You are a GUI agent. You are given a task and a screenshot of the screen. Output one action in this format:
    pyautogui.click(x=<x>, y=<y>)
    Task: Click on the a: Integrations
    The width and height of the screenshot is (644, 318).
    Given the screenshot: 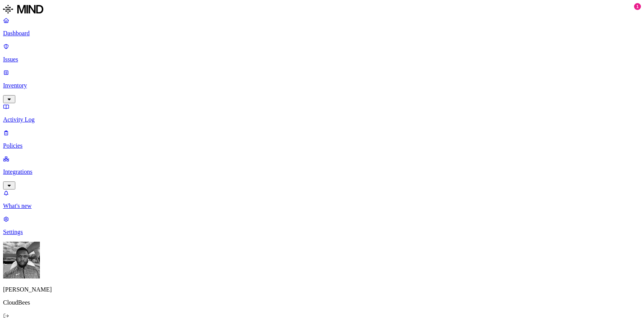 What is the action you would take?
    pyautogui.click(x=322, y=172)
    